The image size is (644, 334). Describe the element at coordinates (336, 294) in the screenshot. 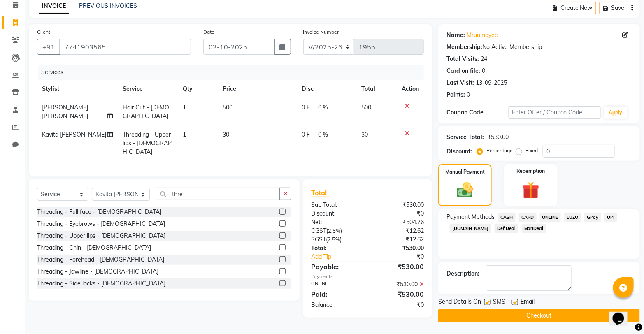

I see `div: Paid:` at that location.